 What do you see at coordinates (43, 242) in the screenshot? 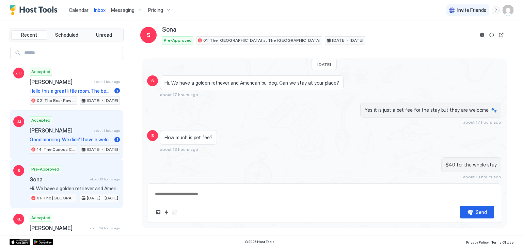
I see `a: Google Play Store` at bounding box center [43, 242].